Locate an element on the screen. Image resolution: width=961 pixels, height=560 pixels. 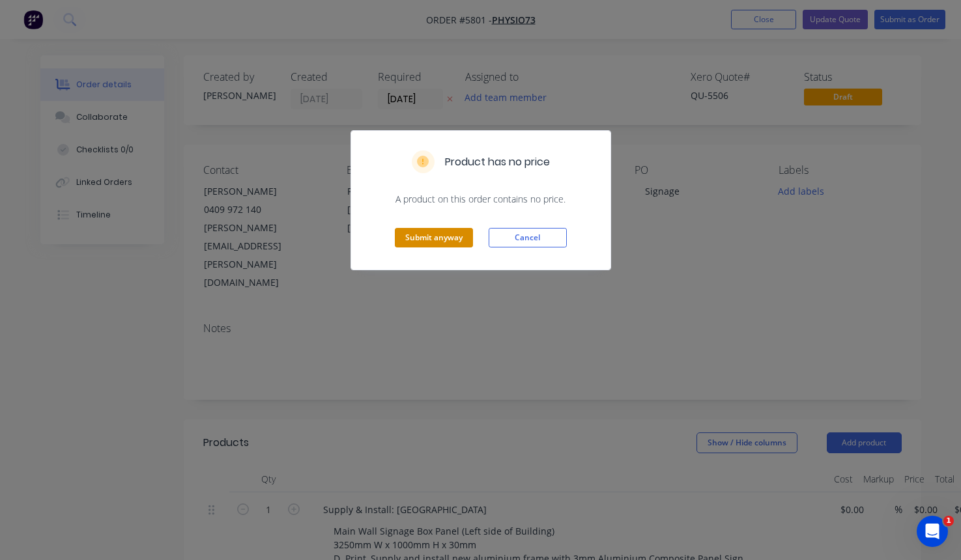
span: A product on this order contains no price. is located at coordinates (481, 199).